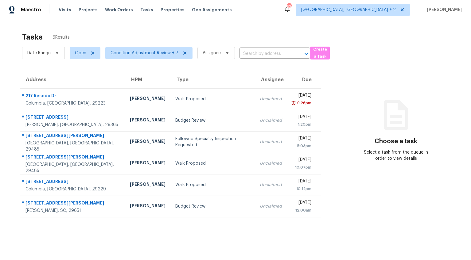 Image resolution: width=471 pixels, height=260 pixels. Describe the element at coordinates (32, 37) in the screenshot. I see `h2: Tasks` at that location.